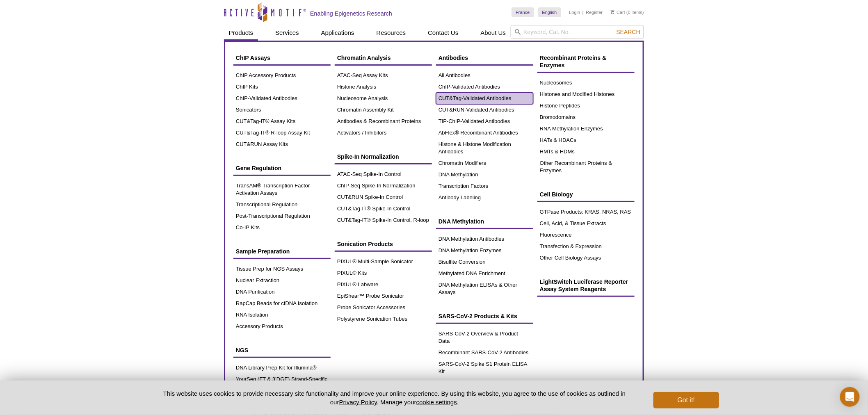 Image resolution: width=868 pixels, height=415 pixels. What do you see at coordinates (282, 304) in the screenshot?
I see `a: RapCap Beads for cfDNA Isolation` at bounding box center [282, 304].